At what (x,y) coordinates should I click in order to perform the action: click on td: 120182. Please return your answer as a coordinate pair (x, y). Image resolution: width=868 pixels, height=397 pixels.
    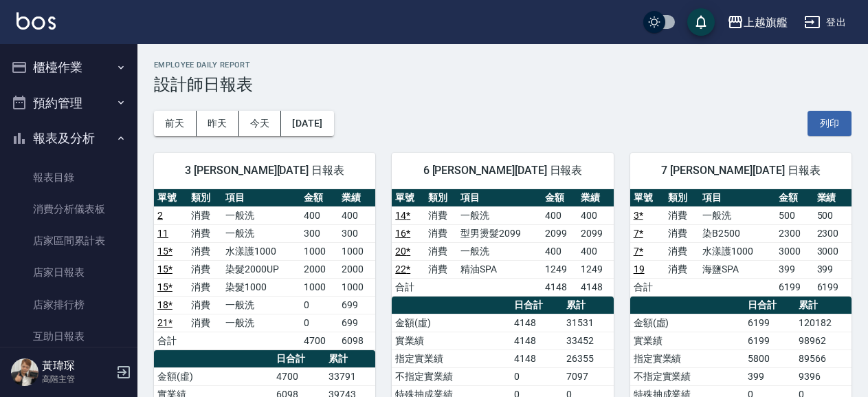
    Looking at the image, I should click on (824, 323).